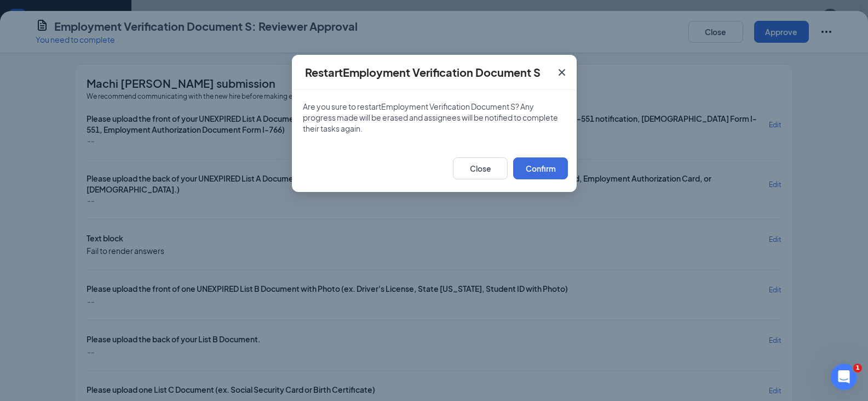  I want to click on span: 1, so click(858, 368).